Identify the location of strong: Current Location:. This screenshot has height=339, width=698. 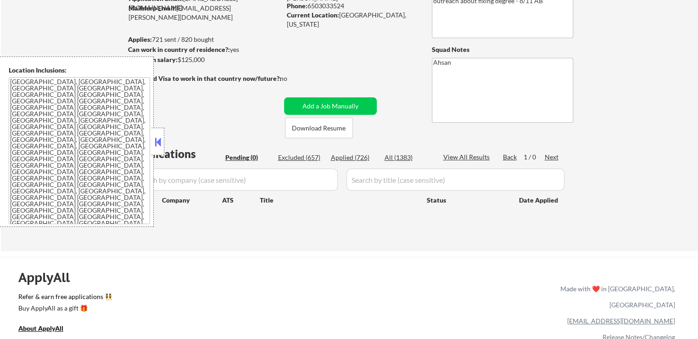
(313, 15).